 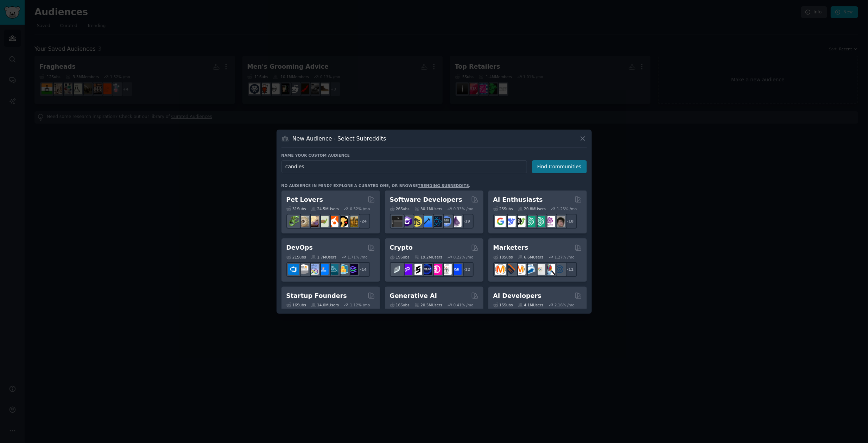 What do you see at coordinates (357, 257) in the screenshot?
I see `div: 1.71 % /mo` at bounding box center [357, 257].